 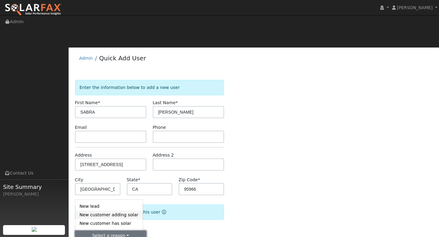 What do you see at coordinates (163, 212) in the screenshot?
I see `a: Reason for new user` at bounding box center [163, 212].